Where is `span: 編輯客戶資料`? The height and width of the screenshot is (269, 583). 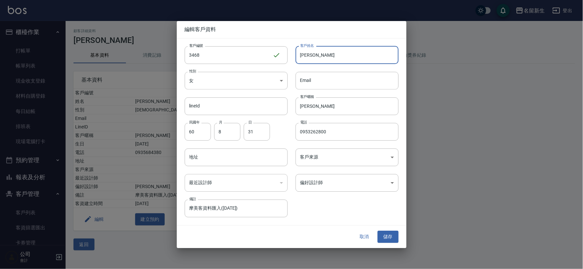
span: 編輯客戶資料 is located at coordinates (292, 30).